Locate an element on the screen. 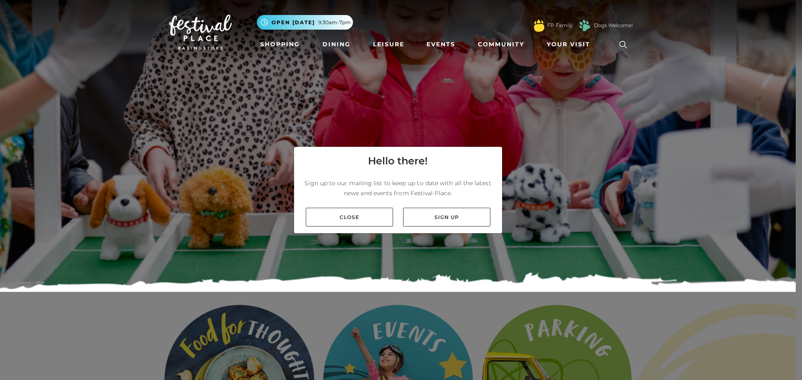  a: Shopping is located at coordinates (280, 44).